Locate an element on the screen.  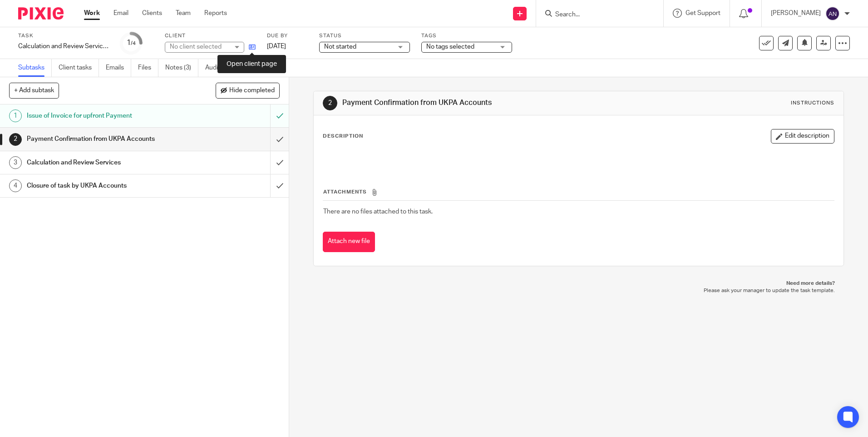
span: Not started is located at coordinates (340, 47).